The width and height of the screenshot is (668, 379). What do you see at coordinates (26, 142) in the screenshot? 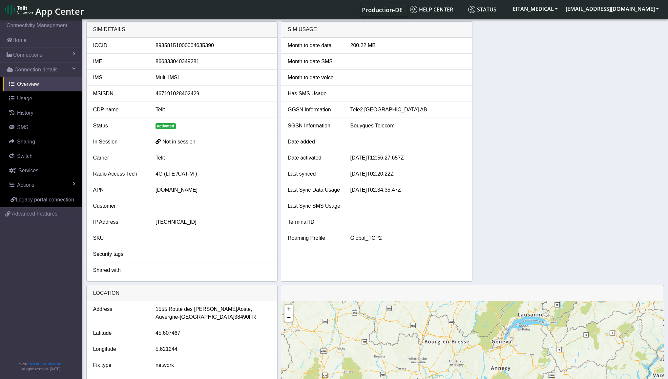
I see `span: Sharing` at bounding box center [26, 142].